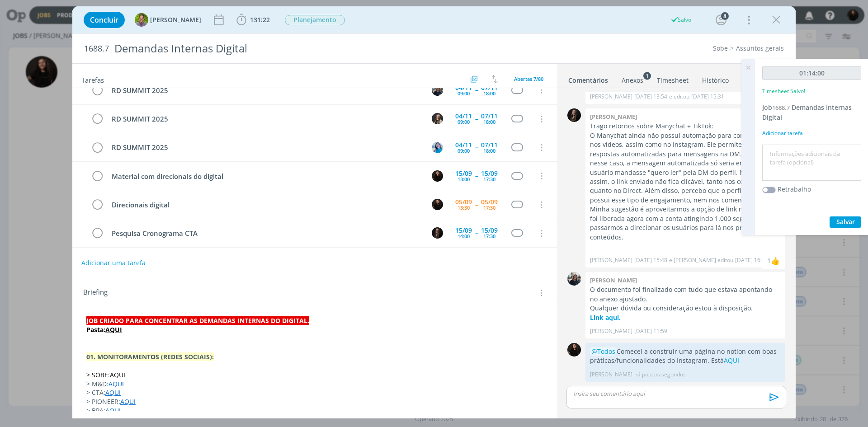 This screenshot has width=868, height=427. I want to click on span: Planejamento, so click(314, 20).